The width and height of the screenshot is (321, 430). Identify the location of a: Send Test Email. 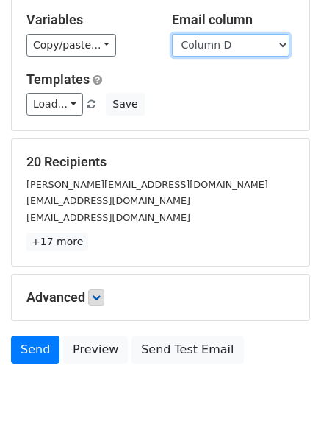
(188, 349).